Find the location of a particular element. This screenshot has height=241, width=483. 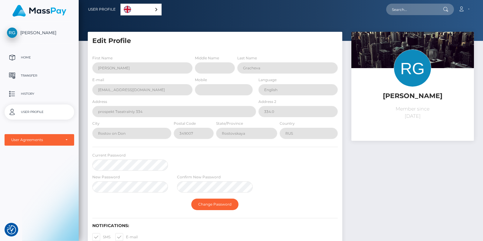

p: History is located at coordinates (39, 94).